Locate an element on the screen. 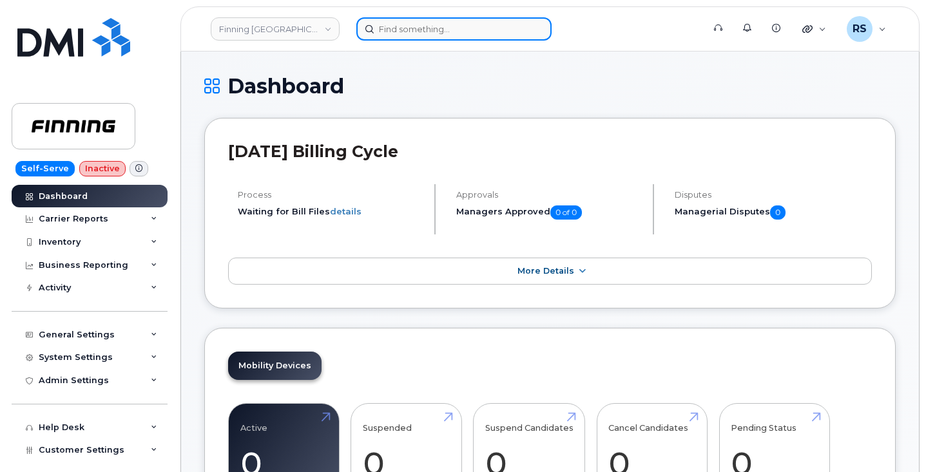 Image resolution: width=926 pixels, height=472 pixels. h5: Managerial Disputes is located at coordinates (773, 213).